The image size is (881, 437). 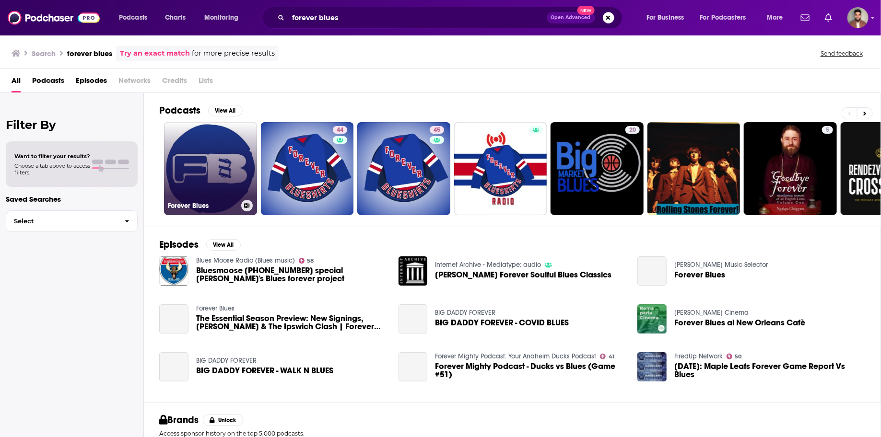 I want to click on a: BIG DADDY FOREVER - WALK N BLUES, so click(x=265, y=371).